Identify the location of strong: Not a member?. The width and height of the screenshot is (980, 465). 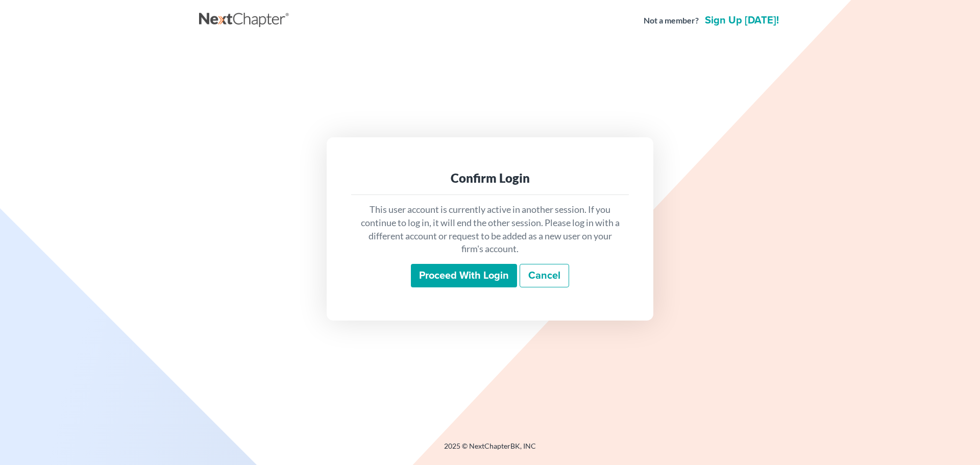
(671, 20).